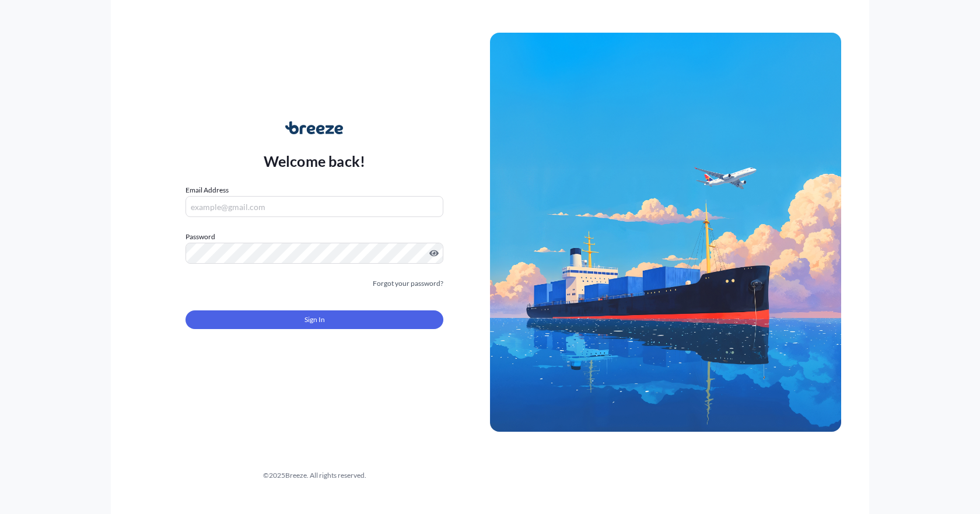  What do you see at coordinates (434, 253) in the screenshot?
I see `button: Show password` at bounding box center [434, 253].